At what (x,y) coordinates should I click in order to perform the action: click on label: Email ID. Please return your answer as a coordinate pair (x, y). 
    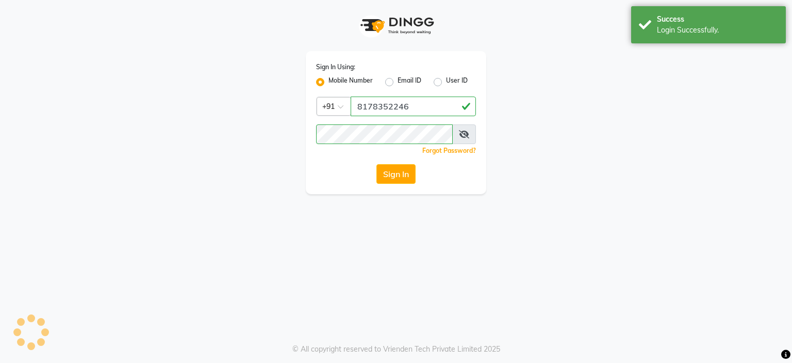
    Looking at the image, I should click on (410, 82).